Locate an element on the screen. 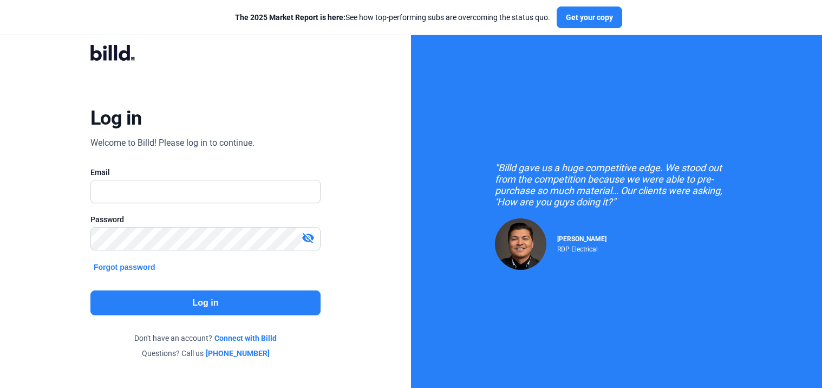  div: Don't have an account? is located at coordinates (205, 338).